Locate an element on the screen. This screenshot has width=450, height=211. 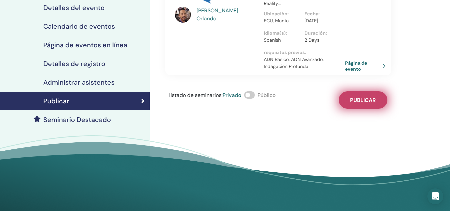
span: Público is located at coordinates (267, 95).